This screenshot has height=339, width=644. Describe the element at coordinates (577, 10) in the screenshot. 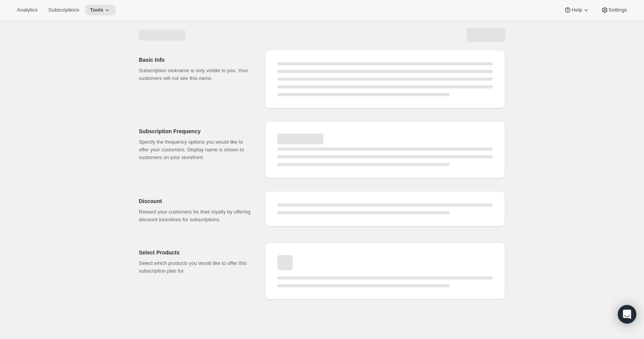

I see `span: Help` at that location.